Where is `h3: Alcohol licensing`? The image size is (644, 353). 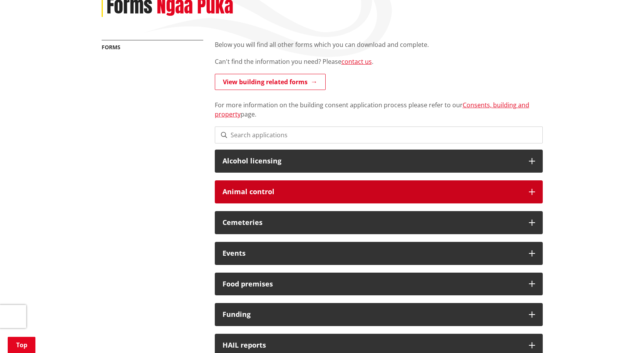
h3: Alcohol licensing is located at coordinates (371, 161).